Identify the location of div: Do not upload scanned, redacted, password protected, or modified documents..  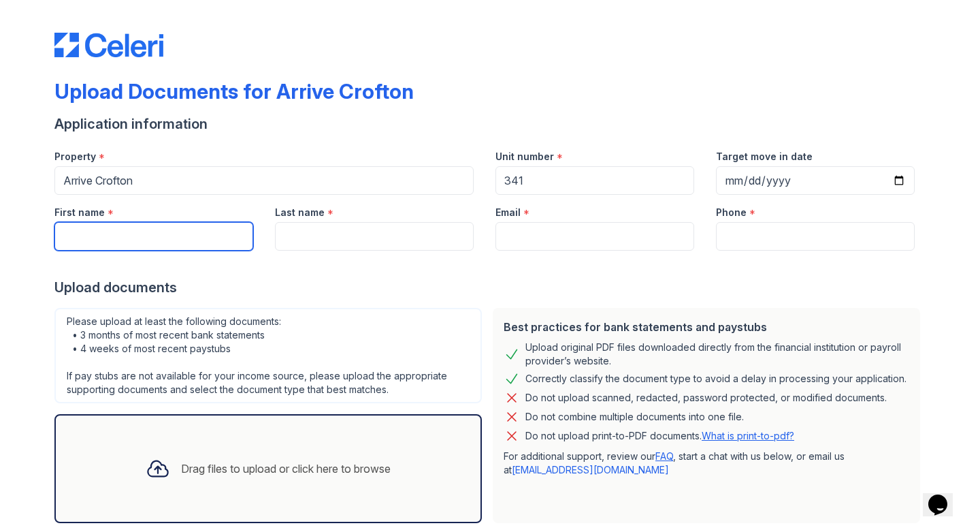
(706, 398).